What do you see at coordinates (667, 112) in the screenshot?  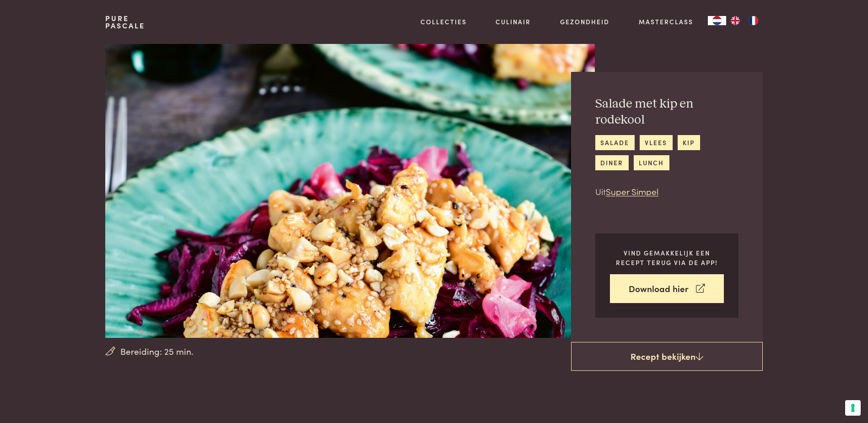 I see `h2: Salade met kip en rodekool` at bounding box center [667, 112].